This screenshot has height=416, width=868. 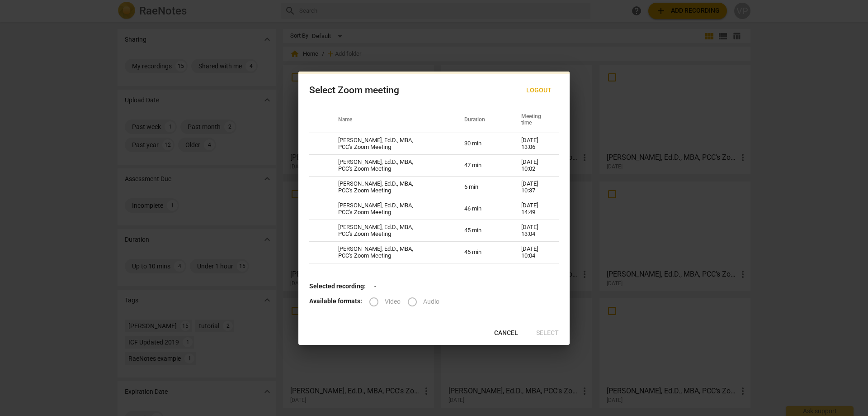 What do you see at coordinates (482, 209) in the screenshot?
I see `td: 46 min` at bounding box center [482, 209].